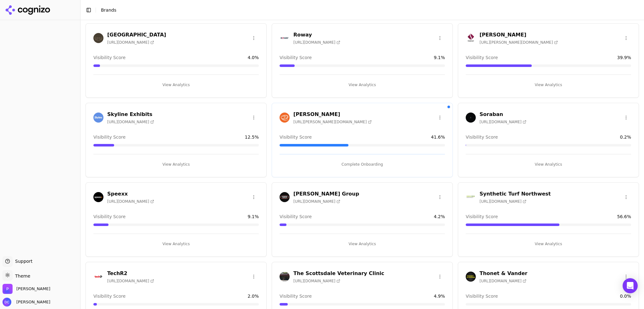  Describe the element at coordinates (317, 35) in the screenshot. I see `h3: Roway` at that location.